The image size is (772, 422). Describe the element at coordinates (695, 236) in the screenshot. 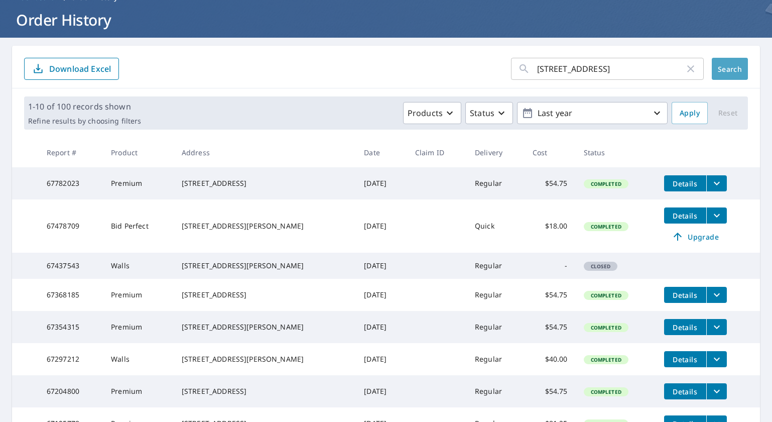

I see `a: Upgrade` at that location.